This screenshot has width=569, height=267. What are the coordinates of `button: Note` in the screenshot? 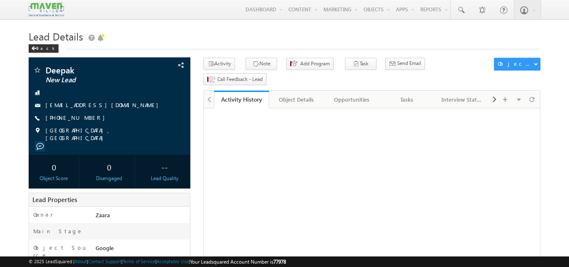 It's located at (261, 64).